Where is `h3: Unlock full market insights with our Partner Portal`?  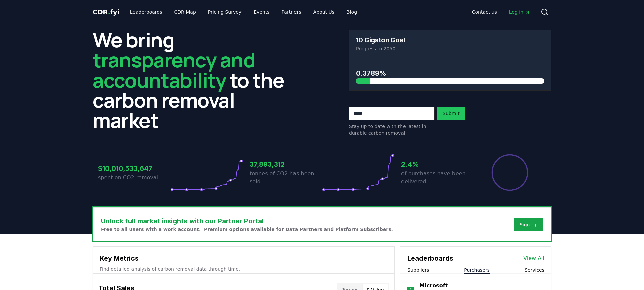
h3: Unlock full market insights with our Partner Portal is located at coordinates (247, 221).